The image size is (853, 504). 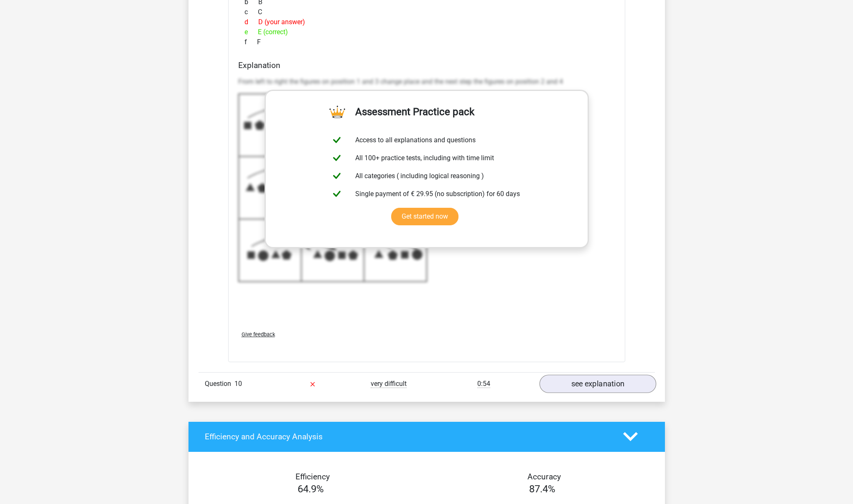 I want to click on h4: Explanation, so click(x=426, y=65).